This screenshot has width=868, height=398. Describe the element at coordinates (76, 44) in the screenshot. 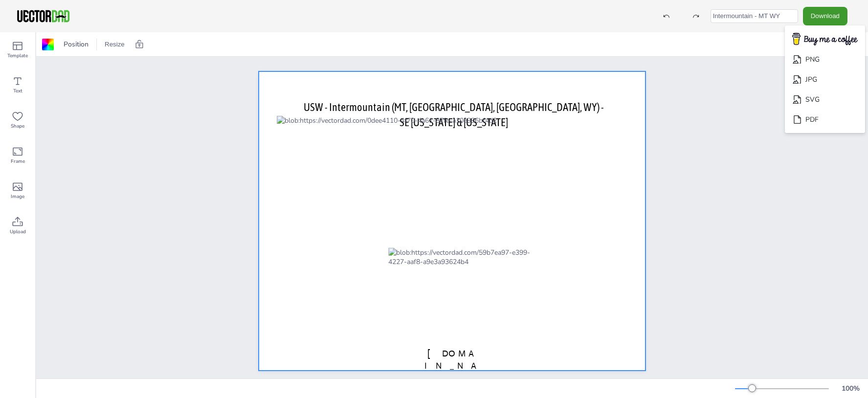

I see `span: Position` at that location.